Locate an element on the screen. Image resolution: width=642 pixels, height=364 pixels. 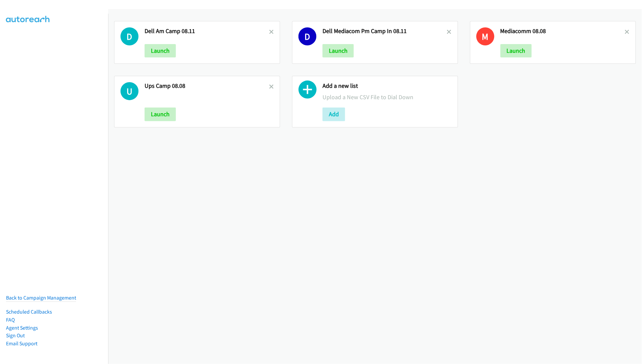
a: Scheduled Callbacks is located at coordinates (29, 312).